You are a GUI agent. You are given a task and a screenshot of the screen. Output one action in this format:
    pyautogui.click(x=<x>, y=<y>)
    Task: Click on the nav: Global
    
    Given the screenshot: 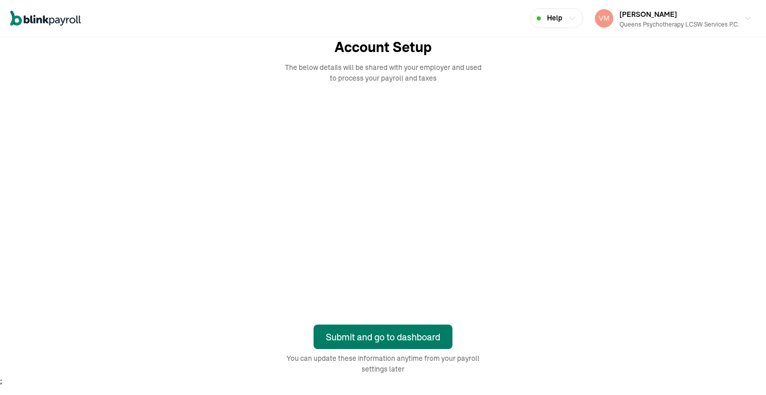 What is the action you would take?
    pyautogui.click(x=45, y=18)
    